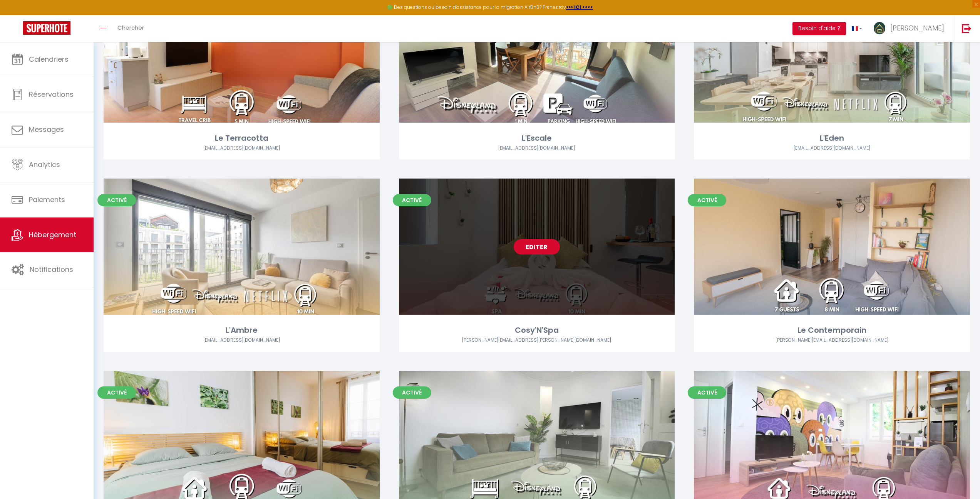 Image resolution: width=980 pixels, height=499 pixels. Describe the element at coordinates (51, 269) in the screenshot. I see `span: Notifications` at that location.